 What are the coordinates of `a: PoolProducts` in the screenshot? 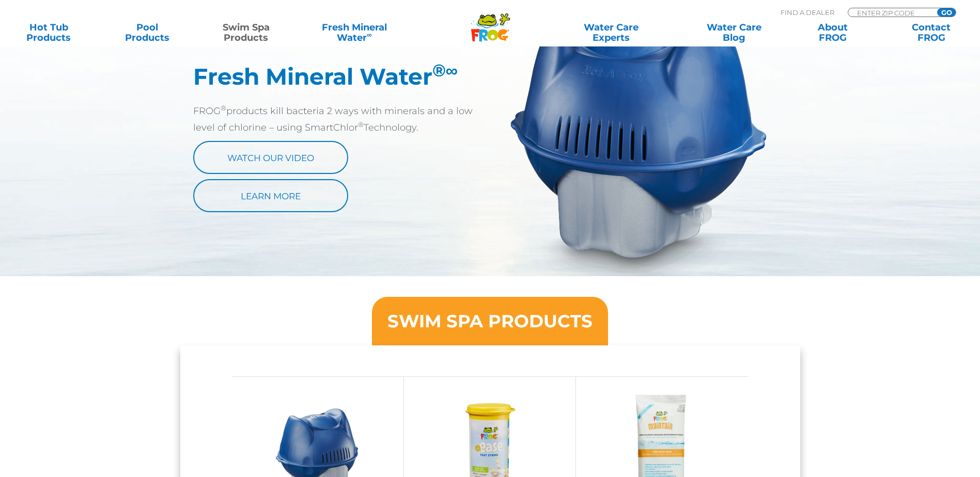 It's located at (147, 33).